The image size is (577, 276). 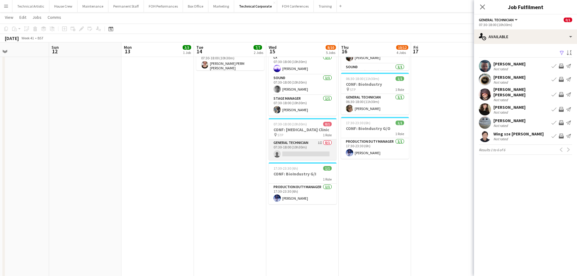 What do you see at coordinates (296, 6) in the screenshot?
I see `button: FOH Conferences` at bounding box center [296, 6].